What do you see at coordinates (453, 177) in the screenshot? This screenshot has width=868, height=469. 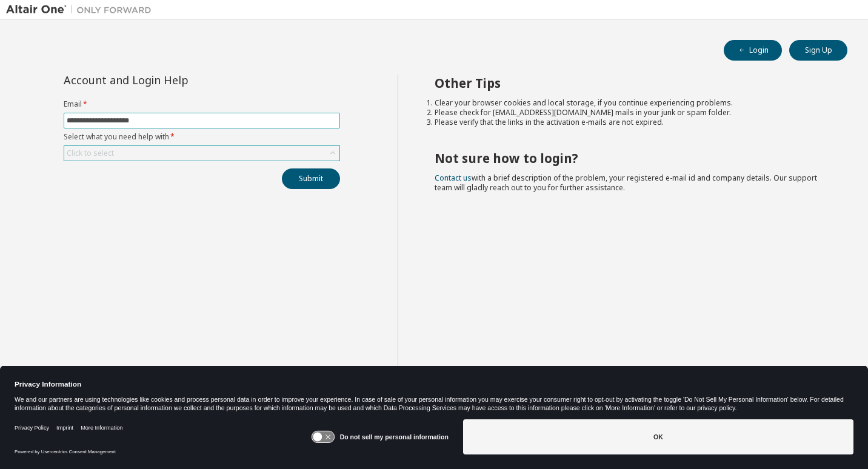 I see `a: Contact us` at bounding box center [453, 177].